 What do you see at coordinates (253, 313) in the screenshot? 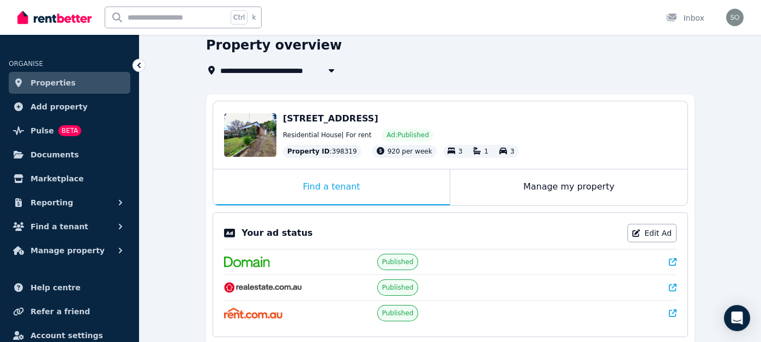
I see `img: Rent.com.au` at bounding box center [253, 313].